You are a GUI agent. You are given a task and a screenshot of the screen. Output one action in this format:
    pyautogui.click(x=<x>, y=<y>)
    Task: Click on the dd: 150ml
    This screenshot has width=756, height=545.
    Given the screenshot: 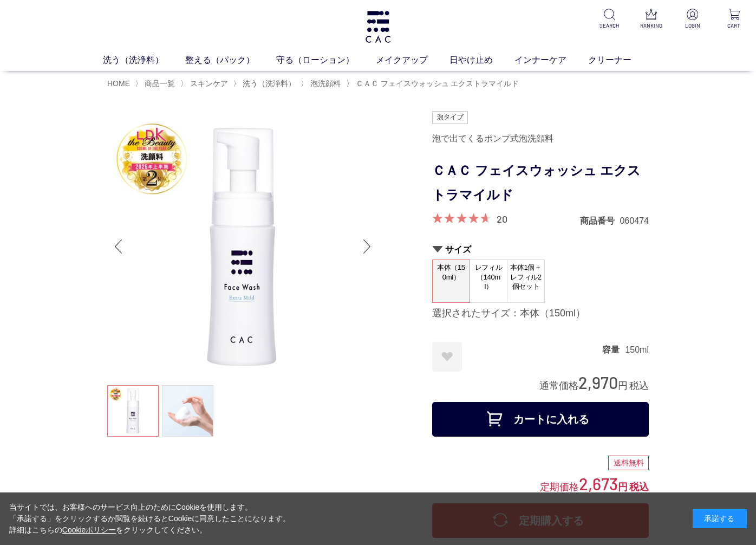 What is the action you would take?
    pyautogui.click(x=637, y=349)
    